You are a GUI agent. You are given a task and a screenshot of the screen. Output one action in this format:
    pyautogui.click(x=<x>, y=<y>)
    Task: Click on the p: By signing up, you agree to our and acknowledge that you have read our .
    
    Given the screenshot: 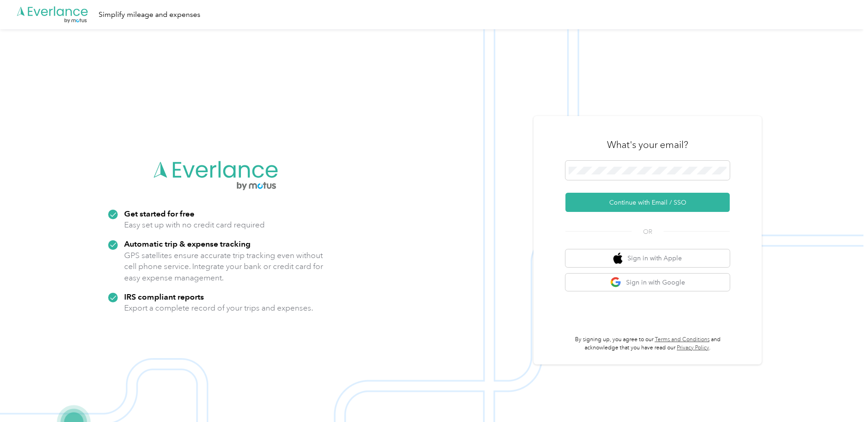 What is the action you would take?
    pyautogui.click(x=648, y=344)
    